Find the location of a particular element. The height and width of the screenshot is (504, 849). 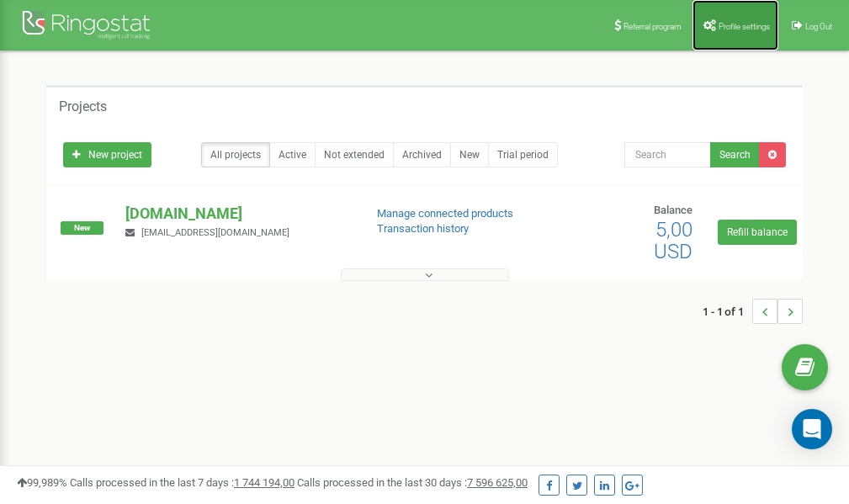

a: New project is located at coordinates (107, 155).